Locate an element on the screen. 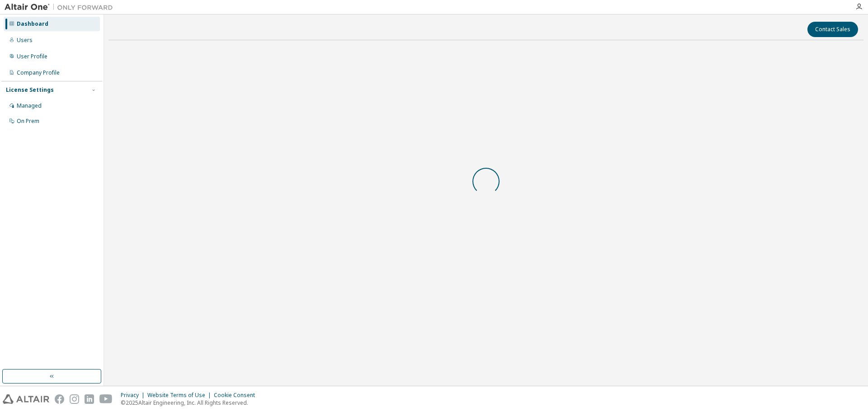  p: © 2025 Altair Engineering, Inc. All Rights Reserved. is located at coordinates (190, 403).